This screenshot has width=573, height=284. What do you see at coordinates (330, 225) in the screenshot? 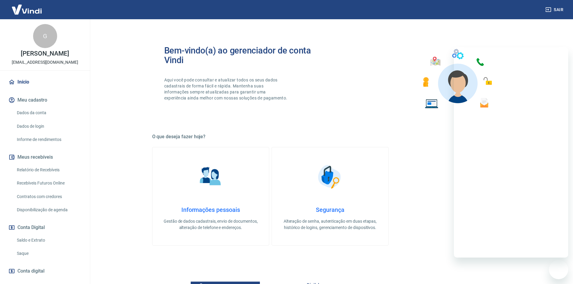
I see `p: Alteração de senha, autenticação em duas etapas, histórico de logins, gerenciamento de dispositivos.` at bounding box center [330, 225].